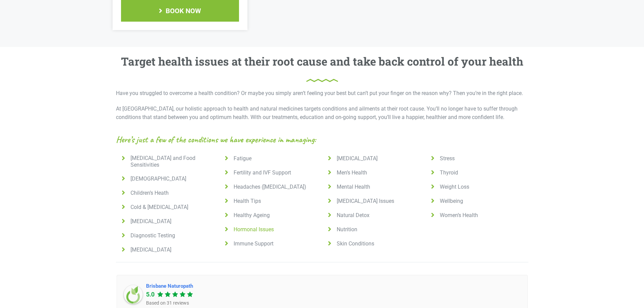 The image size is (644, 308). Describe the element at coordinates (270, 173) in the screenshot. I see `a: Fertility and IVF Support` at that location.